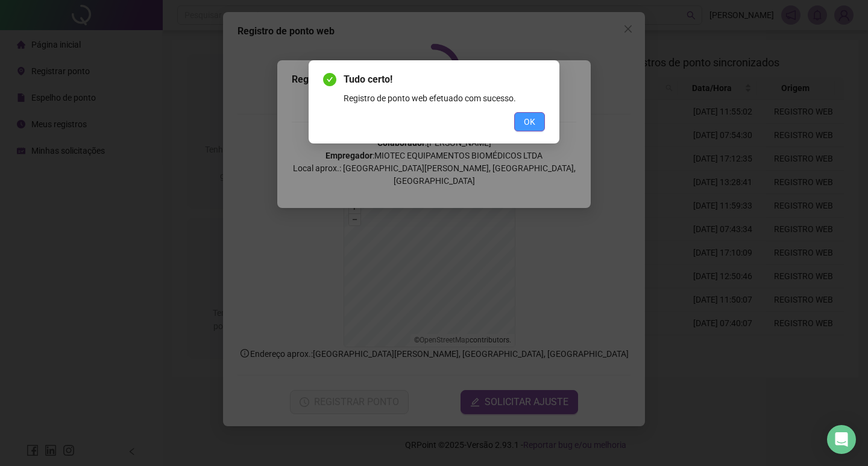 This screenshot has height=466, width=868. What do you see at coordinates (444, 99) in the screenshot?
I see `div: Registro de ponto web efetuado com sucesso.` at bounding box center [444, 99].